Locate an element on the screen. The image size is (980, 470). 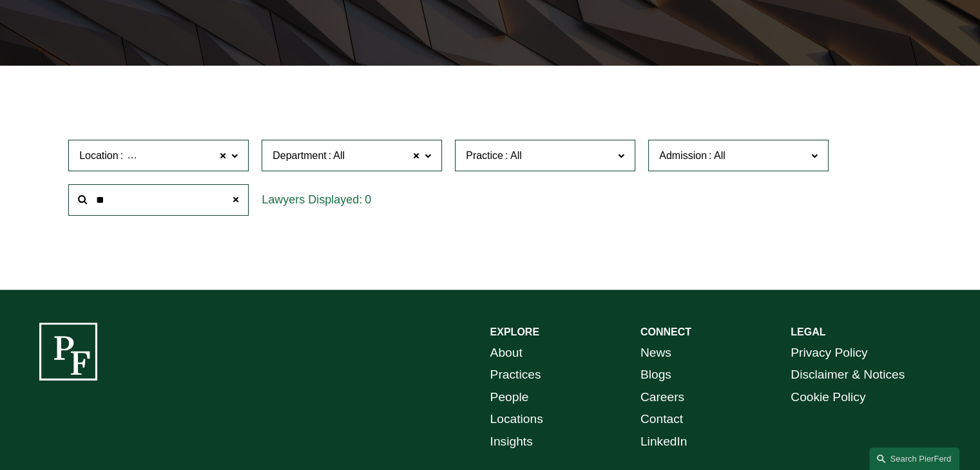
a: News is located at coordinates (656, 353).